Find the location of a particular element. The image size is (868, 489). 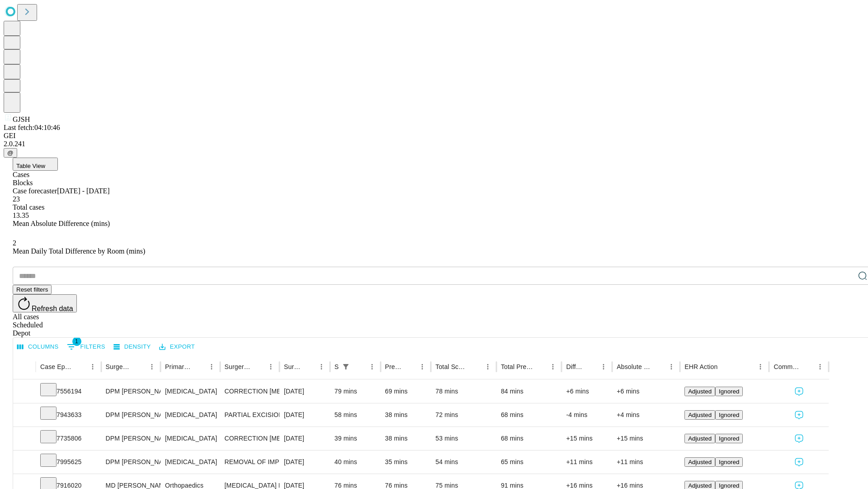

div: 1 active filter is located at coordinates (346, 366).